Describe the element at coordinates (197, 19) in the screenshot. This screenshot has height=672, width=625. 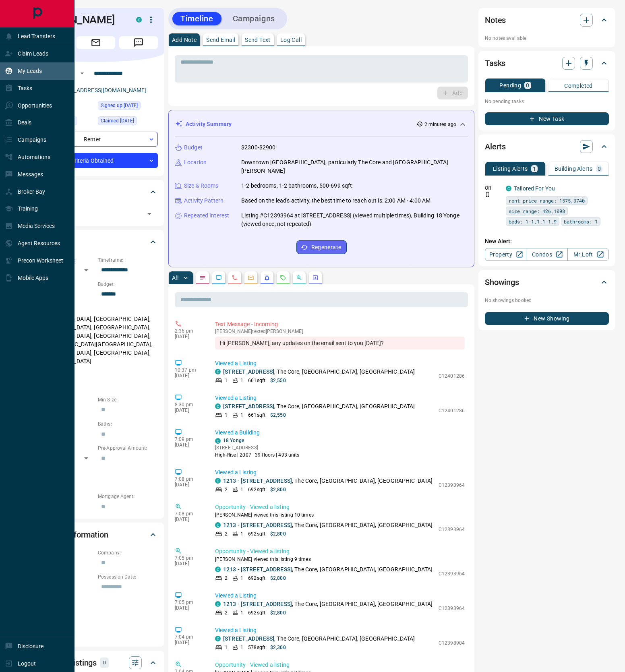
I see `button: Timeline` at that location.